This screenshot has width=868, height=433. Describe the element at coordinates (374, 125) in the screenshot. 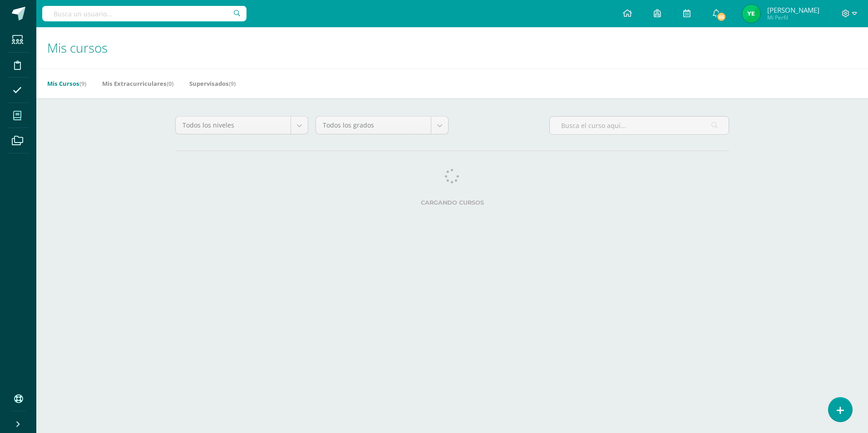

I see `span: Todos los grados` at that location.